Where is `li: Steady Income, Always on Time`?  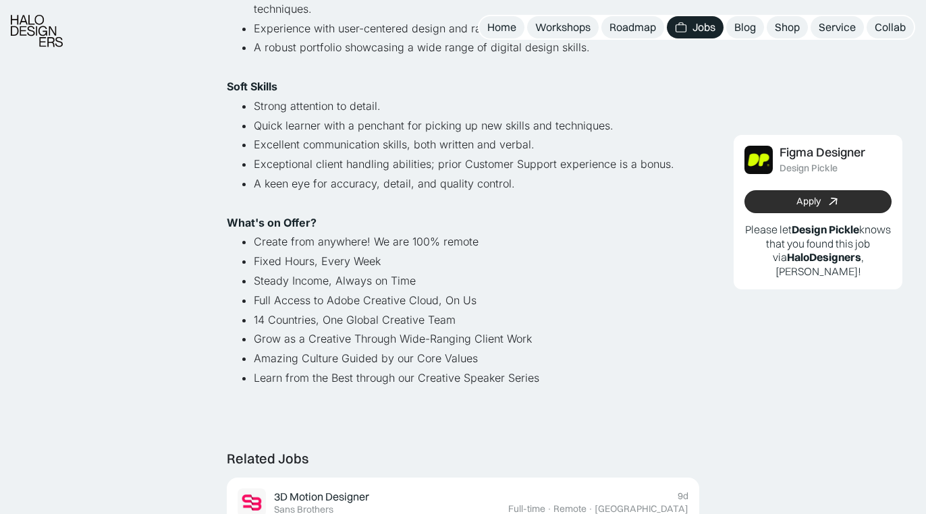
li: Steady Income, Always on Time is located at coordinates (477, 281).